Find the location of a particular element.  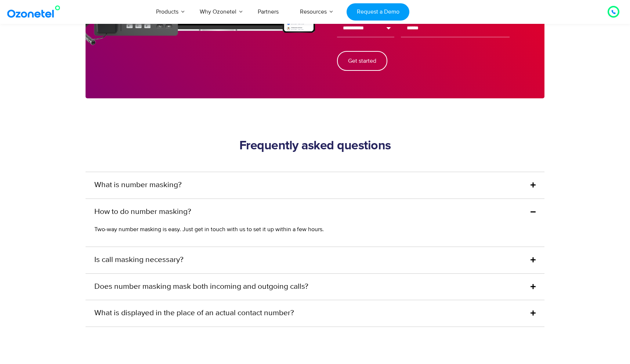

div: Does number masking mask both incoming and outgoing calls? is located at coordinates (315, 287).